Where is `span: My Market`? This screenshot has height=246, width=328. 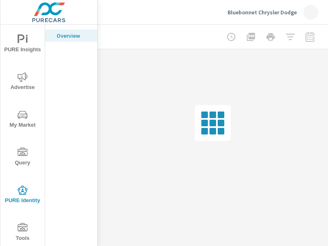
span: My Market is located at coordinates (23, 120).